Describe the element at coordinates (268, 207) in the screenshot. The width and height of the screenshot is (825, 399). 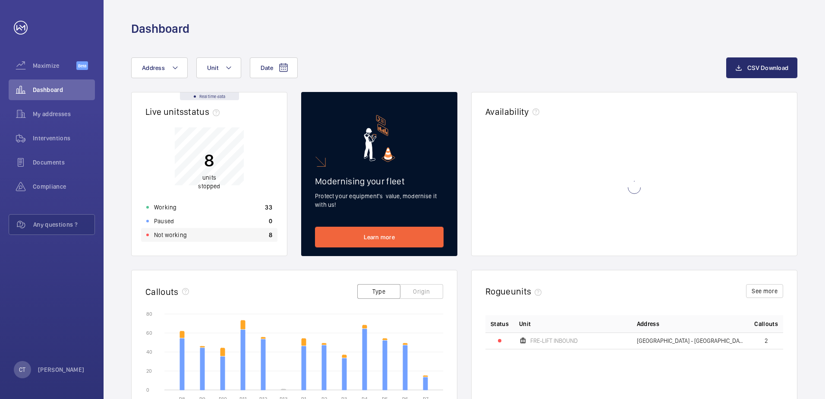
I see `p: 33` at that location.